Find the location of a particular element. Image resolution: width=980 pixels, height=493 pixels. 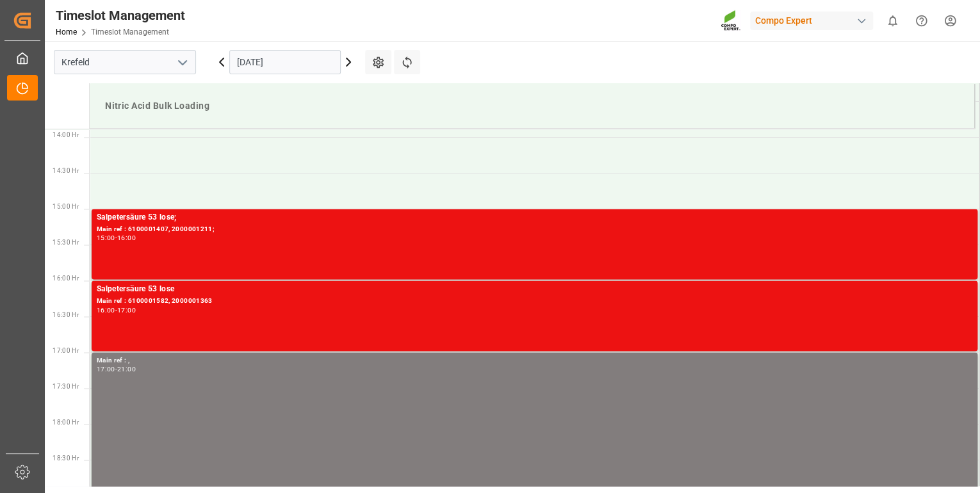

div: 15:00 is located at coordinates (105, 237).